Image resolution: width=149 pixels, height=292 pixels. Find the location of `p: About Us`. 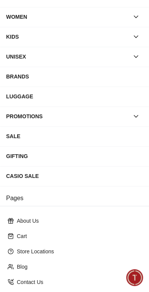

p: About Us is located at coordinates (78, 220).